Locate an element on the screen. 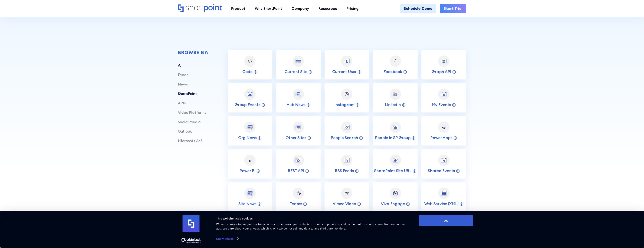 The width and height of the screenshot is (644, 248). a: Feeds is located at coordinates (183, 75).